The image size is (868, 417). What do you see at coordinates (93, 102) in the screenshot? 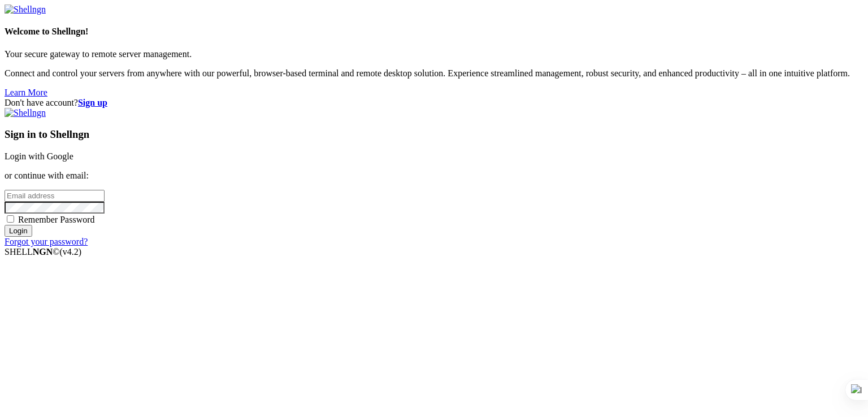
I see `a: Sign up` at bounding box center [93, 102].